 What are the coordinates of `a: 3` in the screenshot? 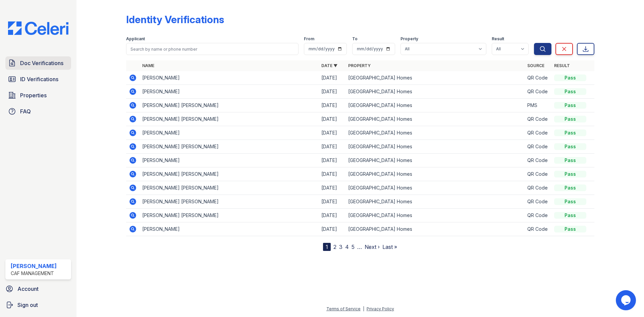 It's located at (341, 247).